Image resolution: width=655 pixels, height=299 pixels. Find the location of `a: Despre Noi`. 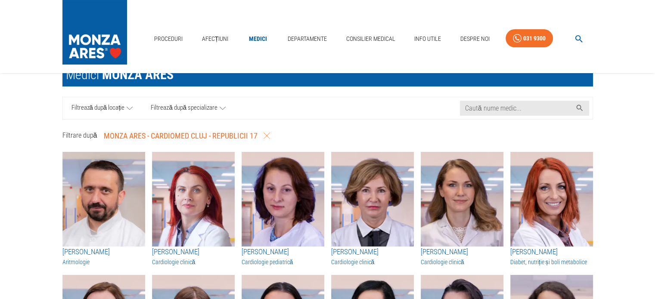

a: Despre Noi is located at coordinates (475, 39).